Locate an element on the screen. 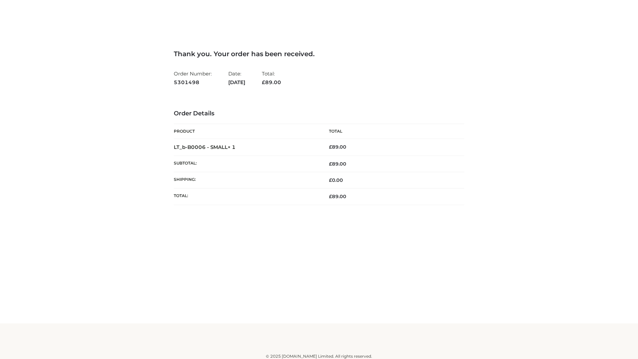  h3: Order Details is located at coordinates (319, 114).